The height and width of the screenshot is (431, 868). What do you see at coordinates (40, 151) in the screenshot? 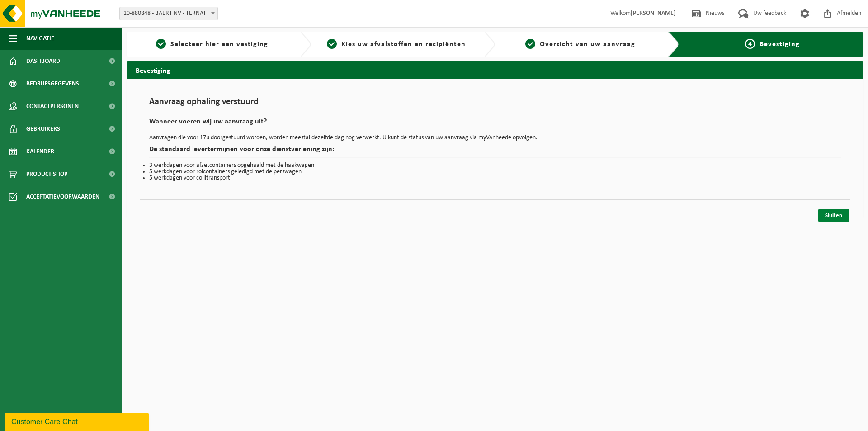
I see `span: Kalender` at bounding box center [40, 151].